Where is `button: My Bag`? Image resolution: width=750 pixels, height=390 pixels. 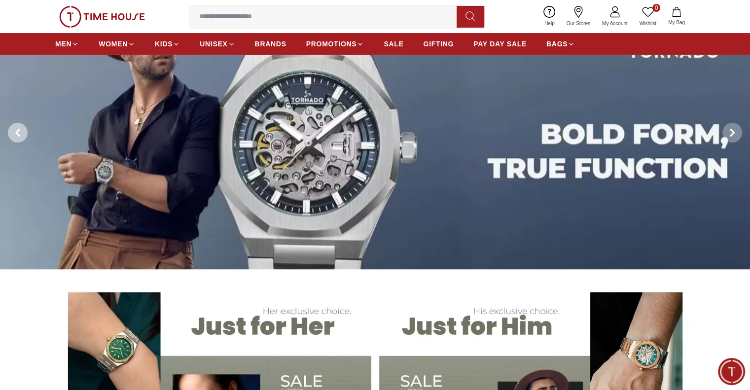 button: My Bag is located at coordinates (677, 16).